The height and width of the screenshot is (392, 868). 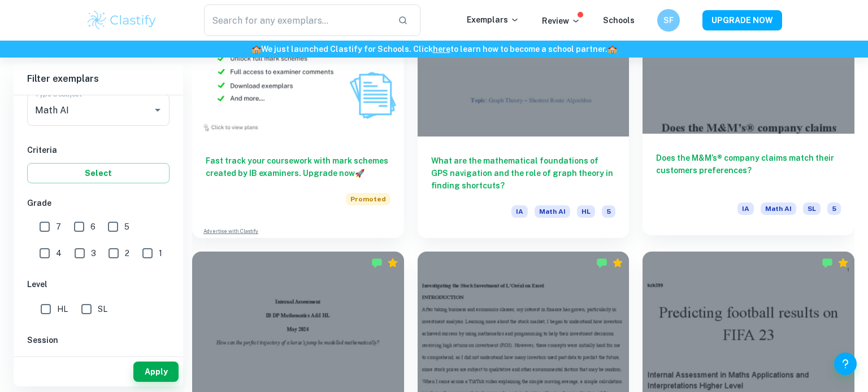 I want to click on button: Help and Feedback, so click(x=845, y=364).